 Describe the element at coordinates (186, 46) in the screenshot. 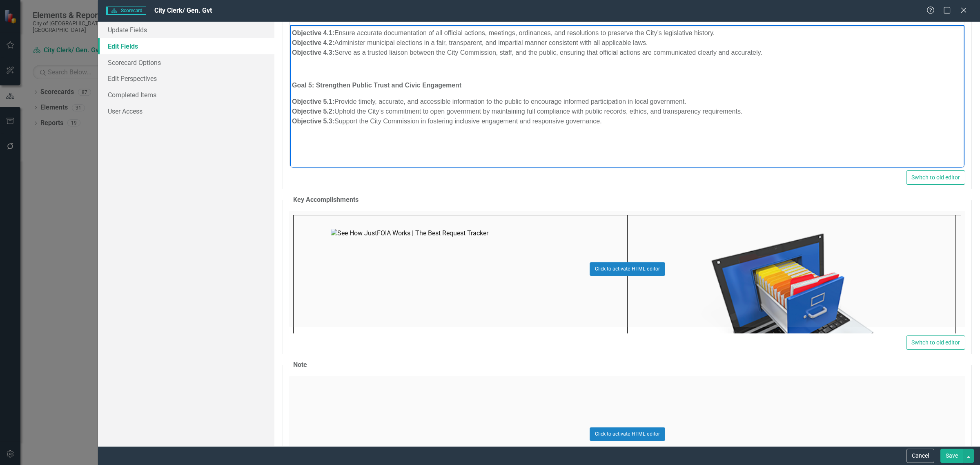

I see `a: Edit Fields` at that location.